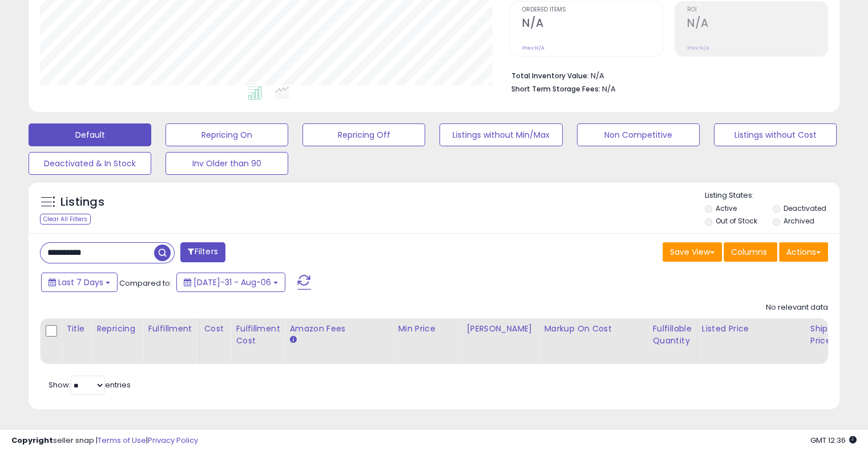 The image size is (868, 452). I want to click on button: Deactivated & In Stock, so click(90, 164).